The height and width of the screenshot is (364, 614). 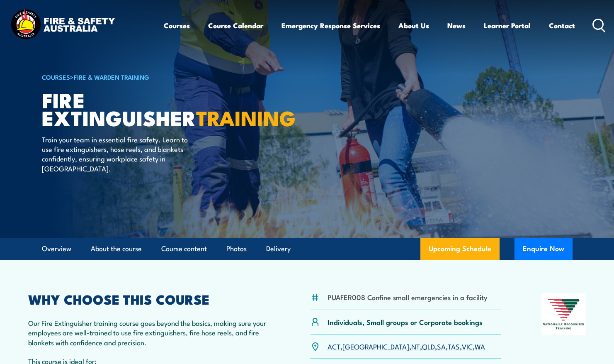 I want to click on li: PUAFER008 Confine small emergencies in a facility, so click(x=408, y=296).